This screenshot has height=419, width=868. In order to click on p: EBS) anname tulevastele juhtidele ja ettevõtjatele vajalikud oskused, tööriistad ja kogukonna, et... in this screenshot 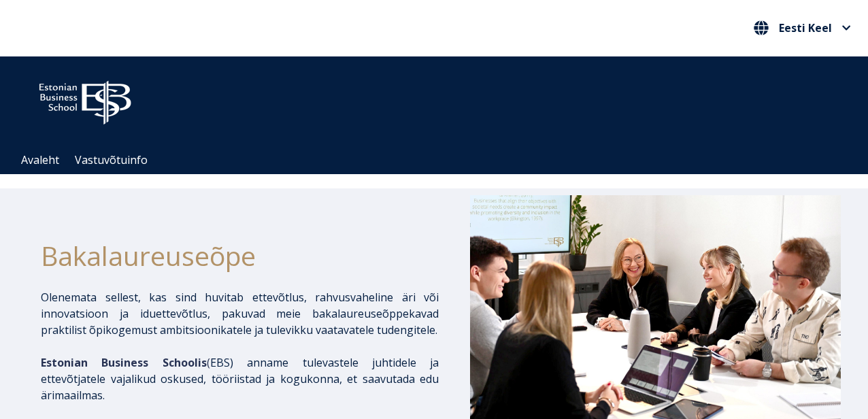, I will do `click(240, 379)`.